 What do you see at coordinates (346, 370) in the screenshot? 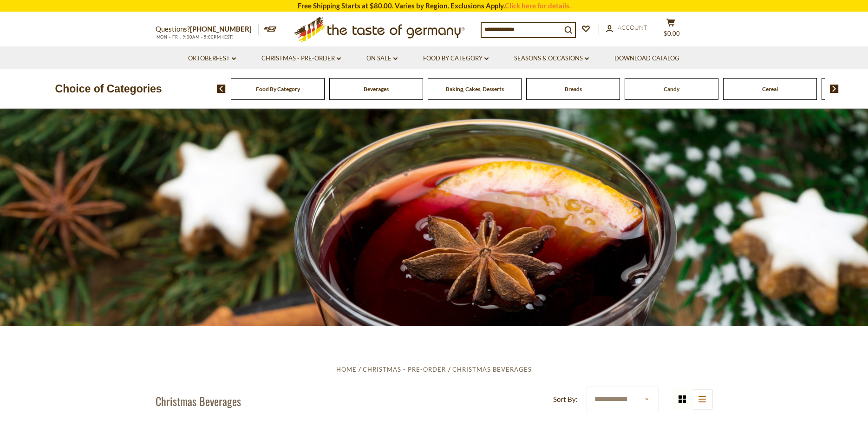
I see `span: Home` at bounding box center [346, 370].